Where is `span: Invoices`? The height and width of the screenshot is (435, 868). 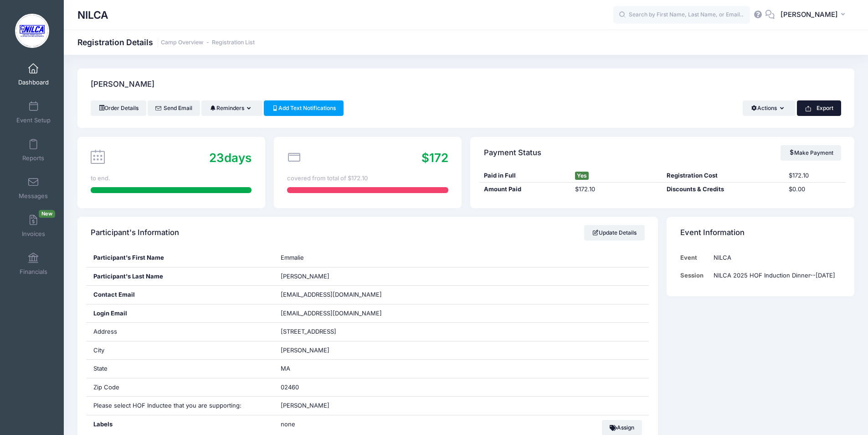 span: Invoices is located at coordinates (33, 233).